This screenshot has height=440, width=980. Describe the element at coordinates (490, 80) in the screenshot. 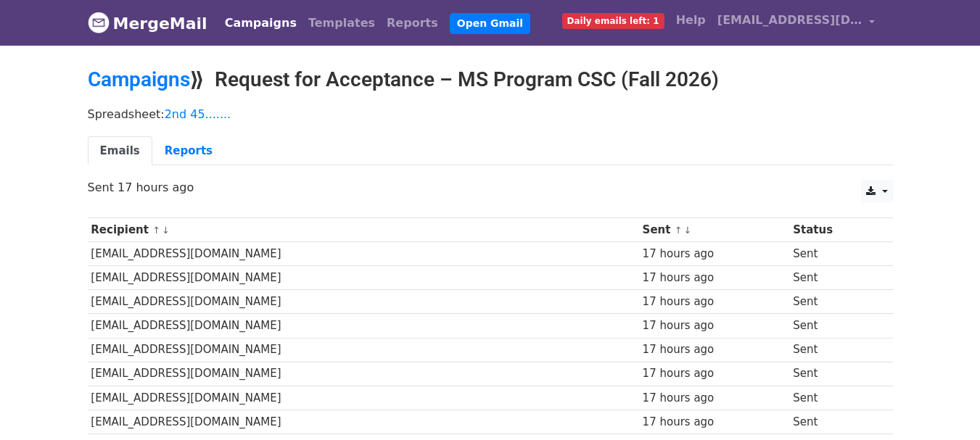

I see `h2: ⟫ Request for Acceptance – MS Program CSC (Fall 2026)` at that location.